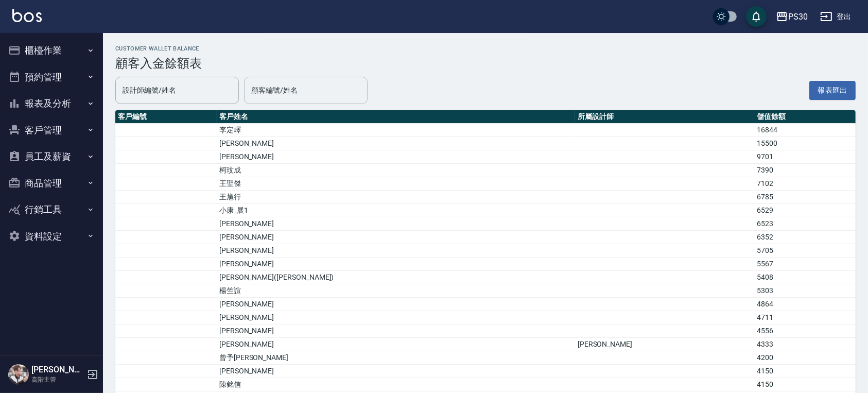  I want to click on td: 5705, so click(805, 251).